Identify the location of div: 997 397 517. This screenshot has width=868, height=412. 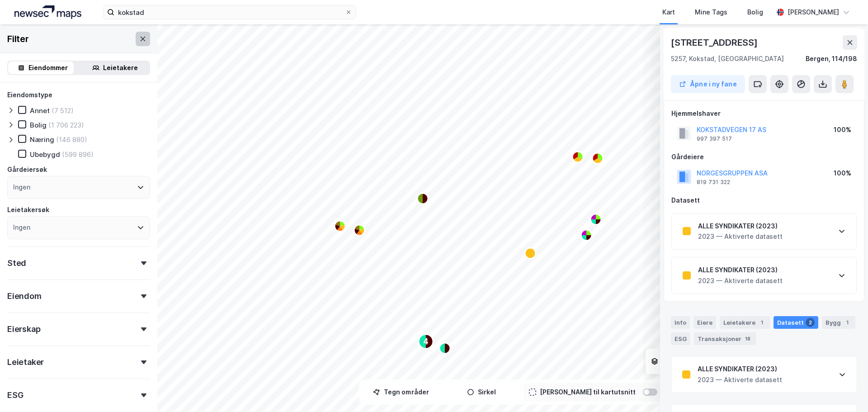
(715, 139).